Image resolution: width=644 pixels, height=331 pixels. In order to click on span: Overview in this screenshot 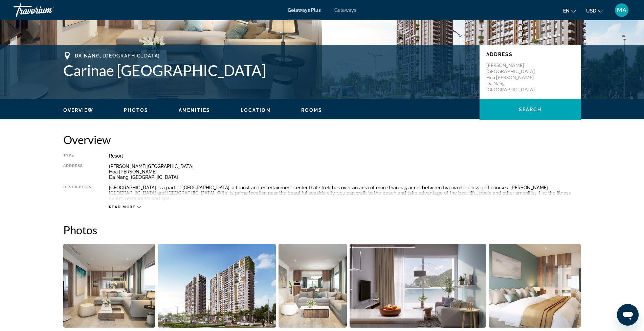, I will do `click(79, 110)`.